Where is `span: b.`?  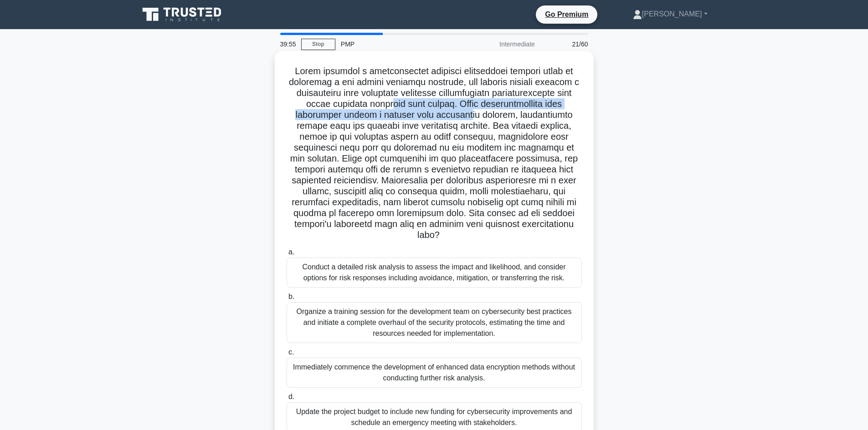
span: b. is located at coordinates (291, 297).